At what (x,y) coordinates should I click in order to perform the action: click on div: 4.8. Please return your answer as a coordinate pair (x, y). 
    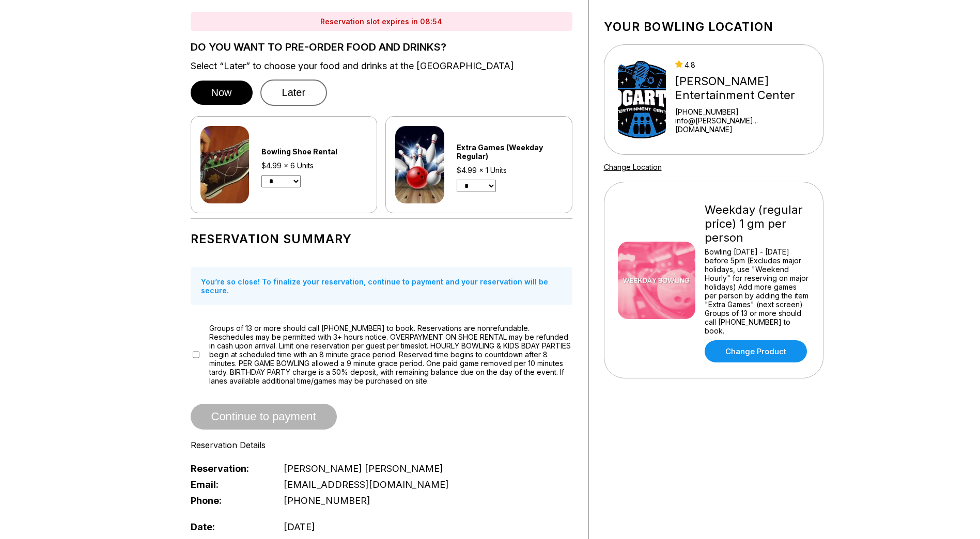
    Looking at the image, I should click on (742, 65).